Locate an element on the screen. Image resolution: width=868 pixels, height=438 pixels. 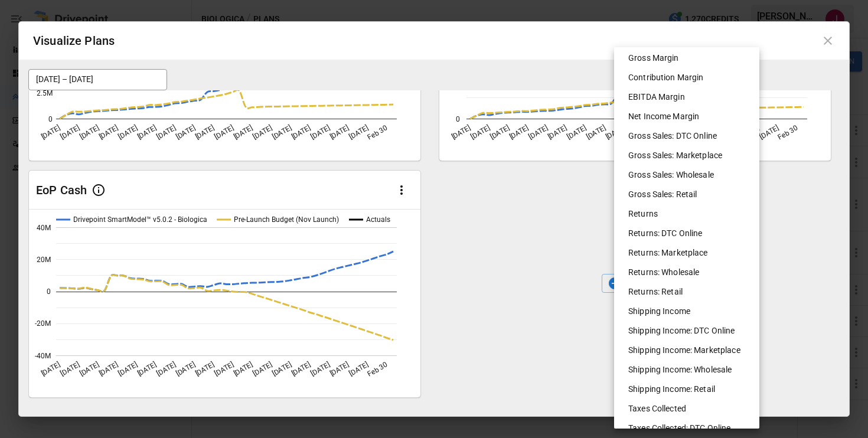
li: Net Income Margin is located at coordinates (692, 117).